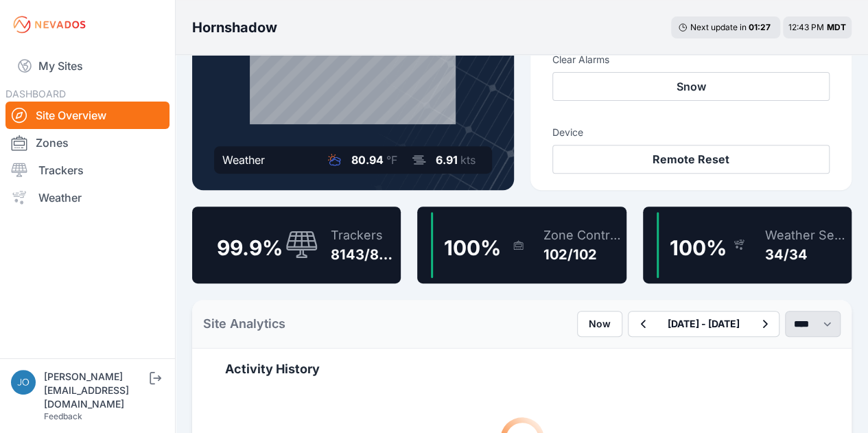  Describe the element at coordinates (691, 133) in the screenshot. I see `h3: Device` at that location.